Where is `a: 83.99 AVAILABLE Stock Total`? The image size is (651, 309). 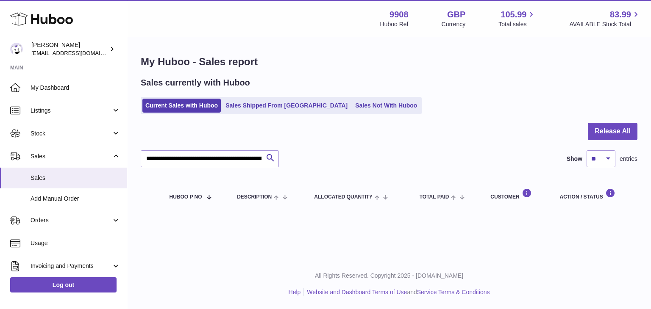 a: 83.99 AVAILABLE Stock Total is located at coordinates (605, 19).